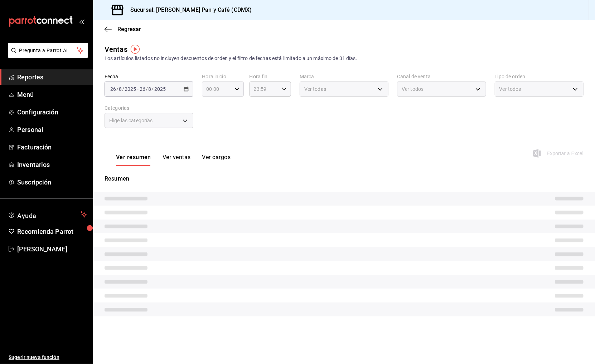  I want to click on span: Regresar, so click(129, 29).